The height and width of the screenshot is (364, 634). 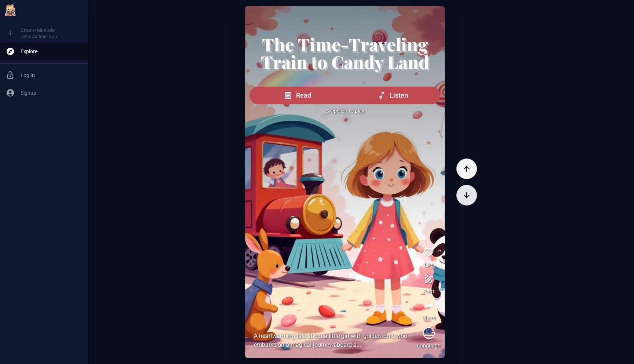 I want to click on span: Listen, so click(x=399, y=95).